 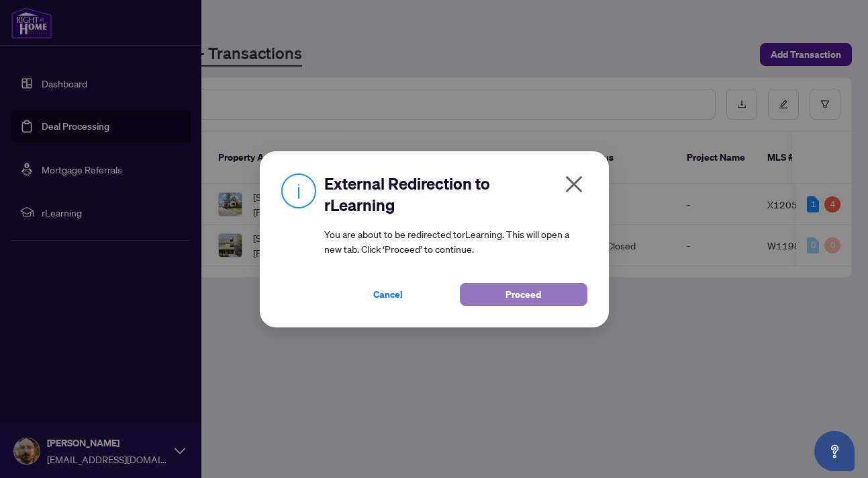 What do you see at coordinates (574, 184) in the screenshot?
I see `span: close` at bounding box center [574, 184].